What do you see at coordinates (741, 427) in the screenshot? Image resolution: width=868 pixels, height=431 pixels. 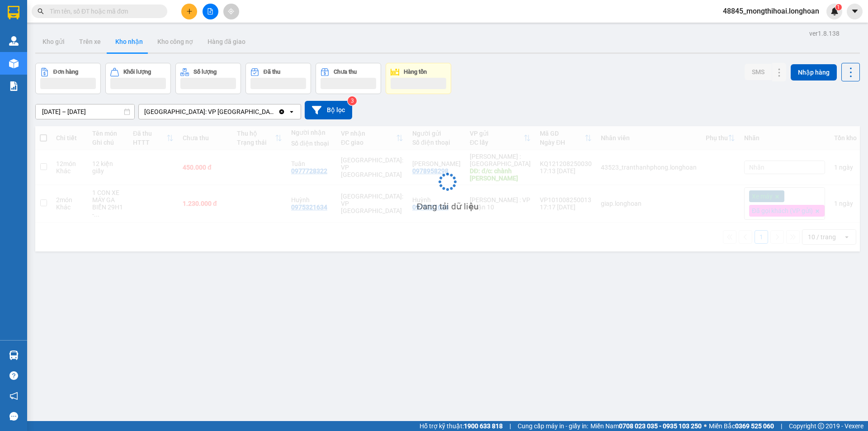 I see `span: Miền Bắc` at bounding box center [741, 427].